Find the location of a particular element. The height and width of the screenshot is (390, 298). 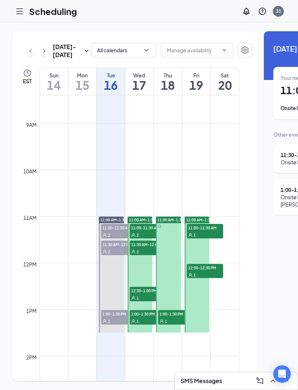

div: Wed is located at coordinates (139, 75).